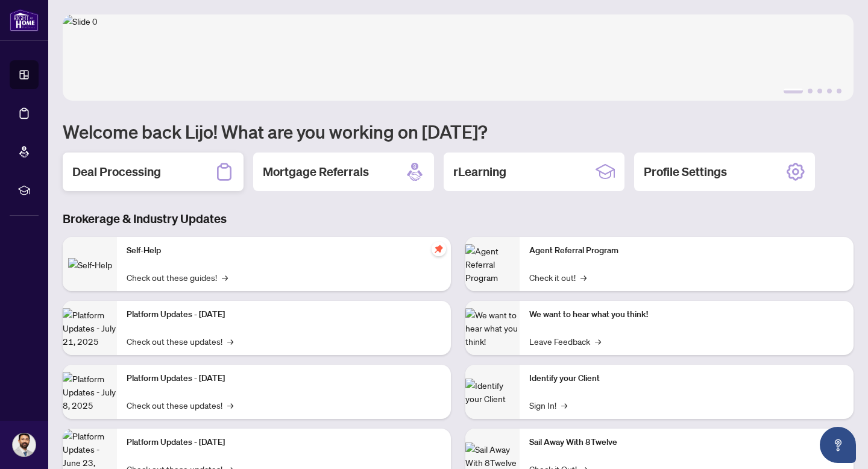  What do you see at coordinates (838, 445) in the screenshot?
I see `button: Open asap` at bounding box center [838, 445].